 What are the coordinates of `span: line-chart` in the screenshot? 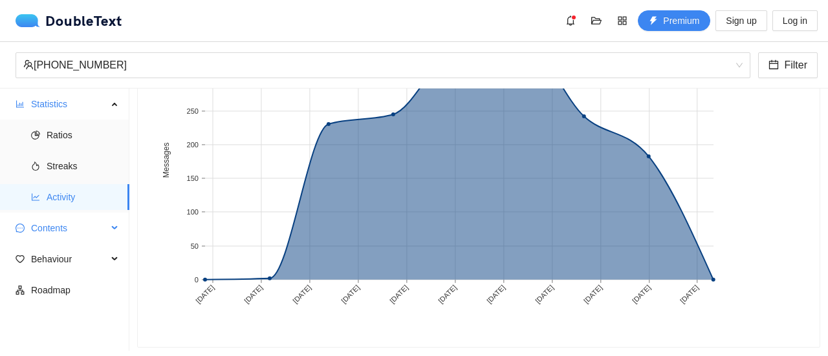 It's located at (36, 197).